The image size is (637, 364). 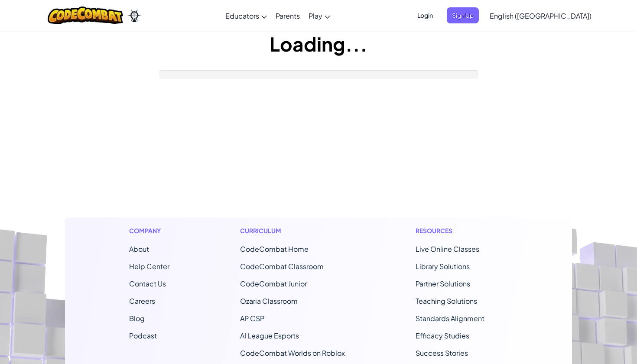 I want to click on a: Live Online Classes, so click(x=447, y=249).